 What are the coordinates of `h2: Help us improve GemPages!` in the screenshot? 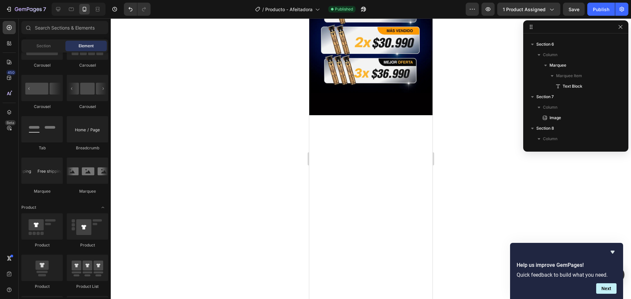 It's located at (566, 265).